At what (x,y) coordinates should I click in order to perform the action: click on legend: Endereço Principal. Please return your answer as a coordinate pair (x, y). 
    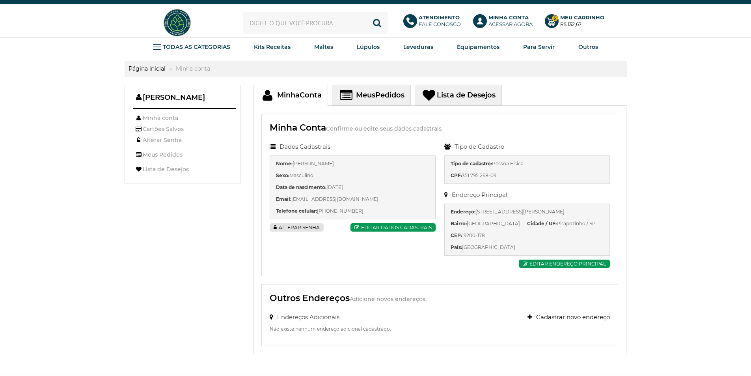
    Looking at the image, I should click on (527, 194).